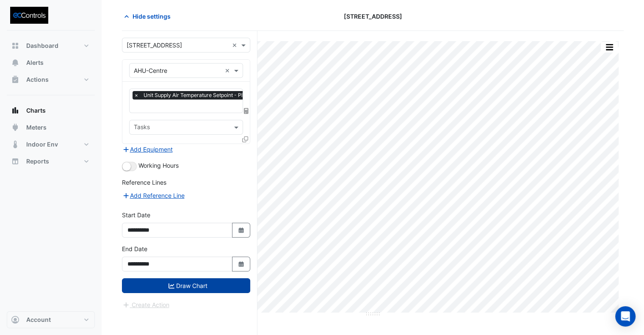  I want to click on span: Unit Supply Air Temperature Setpoint - Plantroom, Plantroom, so click(217, 95).